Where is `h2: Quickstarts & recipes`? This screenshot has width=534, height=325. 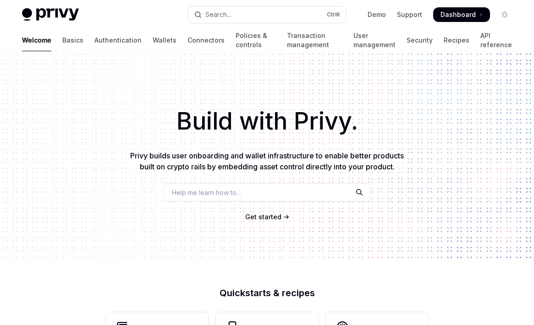
h2: Quickstarts & recipes is located at coordinates (267, 293).